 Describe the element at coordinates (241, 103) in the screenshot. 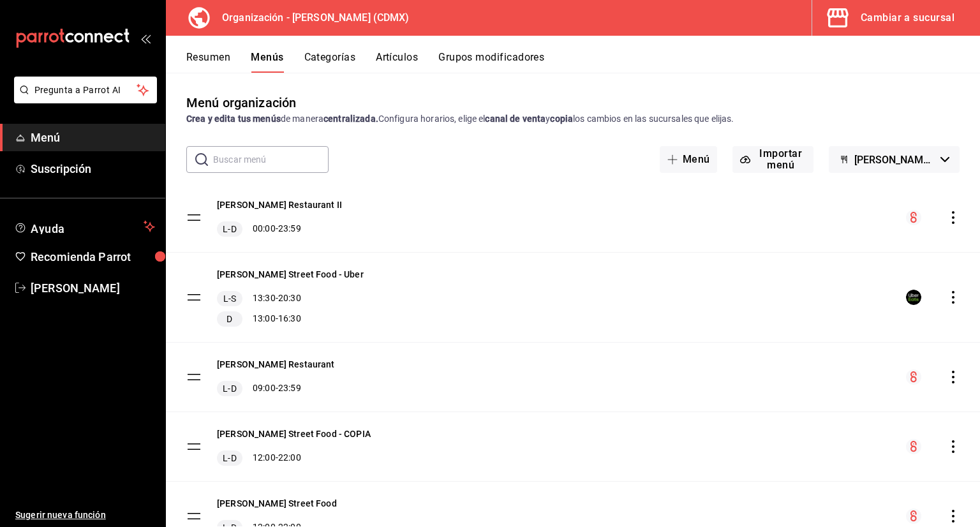

I see `div: Menú organización` at that location.